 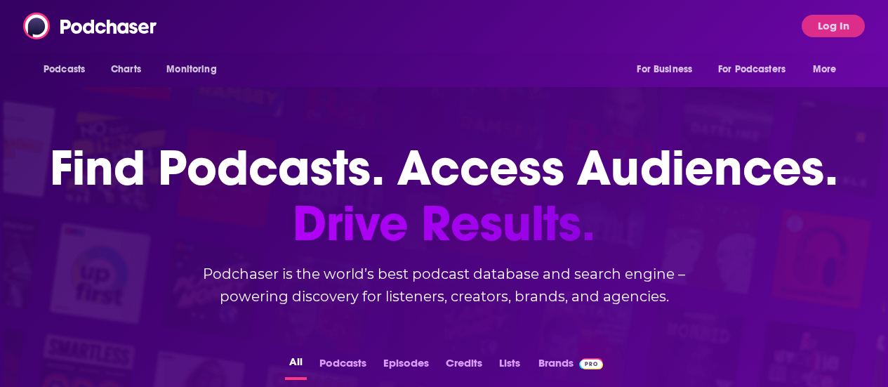 I want to click on img: Podchaser - Follow, Share and Rate Podcasts, so click(x=91, y=26).